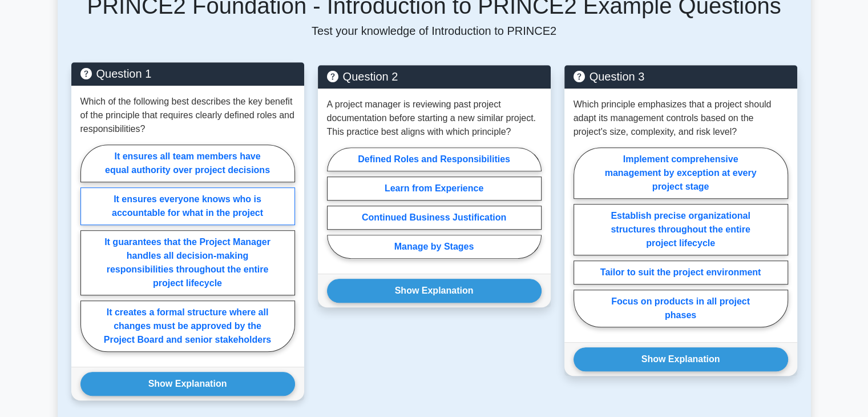 The width and height of the screenshot is (868, 417). What do you see at coordinates (434, 31) in the screenshot?
I see `p: Test your knowledge of Introduction to PRINCE2` at bounding box center [434, 31].